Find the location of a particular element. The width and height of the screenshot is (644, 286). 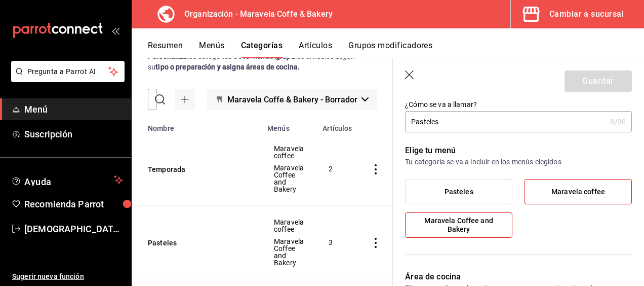

button: Maravela Coffe & Bakery - Borrador is located at coordinates (292, 100).